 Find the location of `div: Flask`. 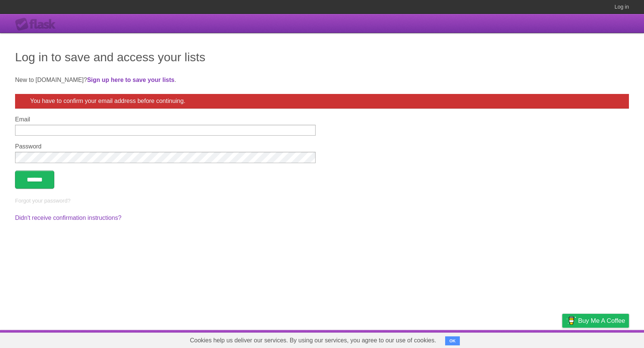

div: Flask is located at coordinates (38, 24).